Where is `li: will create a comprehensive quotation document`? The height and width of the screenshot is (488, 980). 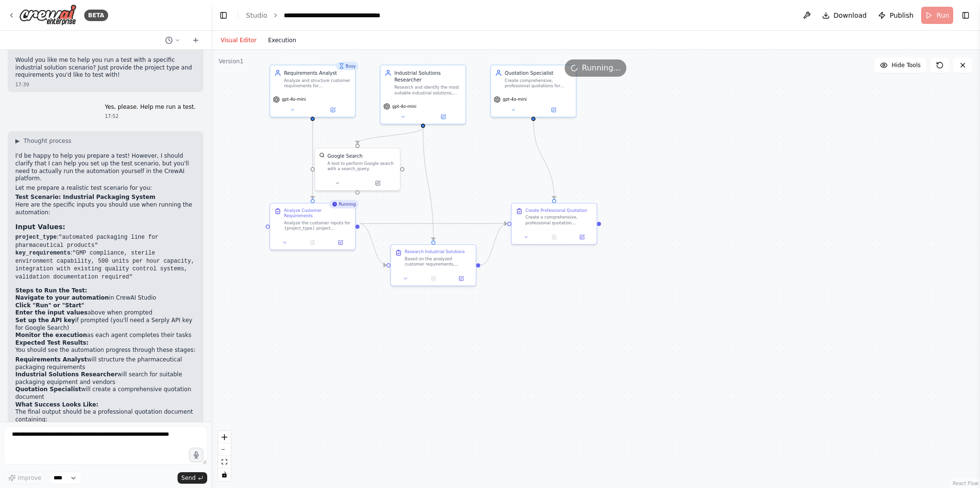
li: will create a comprehensive quotation document is located at coordinates (105, 393).